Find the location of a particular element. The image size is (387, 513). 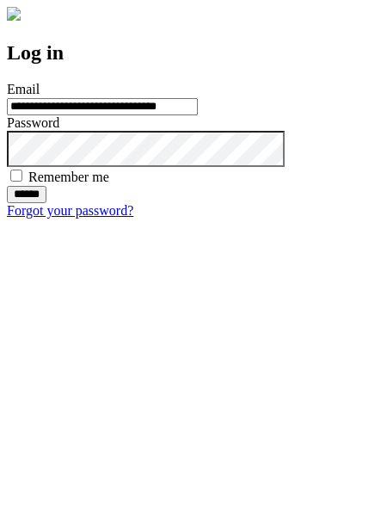

img: logo-4e3dc11c47720685a147b03b5a06dd966a58ff35d612b21f08c02c0306f2b779.png is located at coordinates (14, 14).